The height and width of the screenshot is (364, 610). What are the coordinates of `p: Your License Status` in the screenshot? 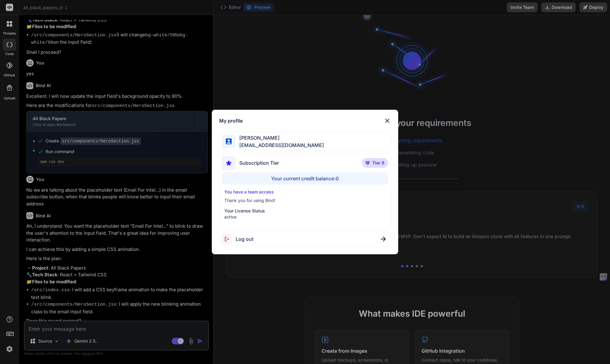 It's located at (305, 211).